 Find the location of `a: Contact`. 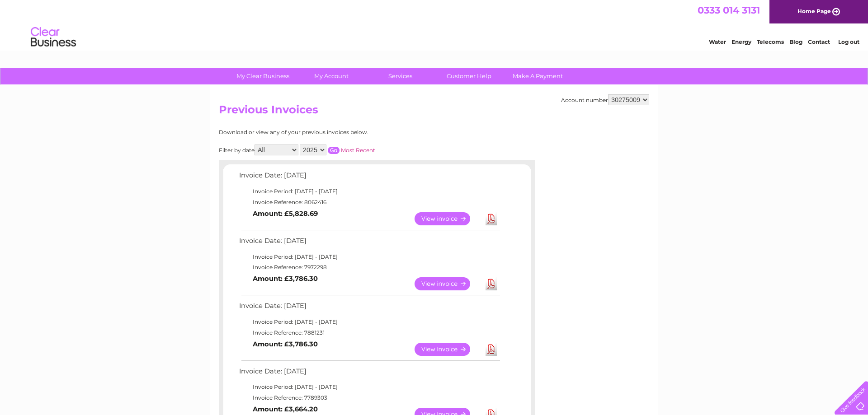

a: Contact is located at coordinates (819, 42).